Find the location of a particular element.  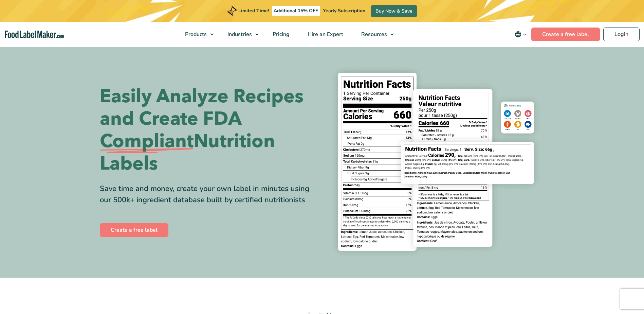

a: Hire an Expert is located at coordinates (325, 34).